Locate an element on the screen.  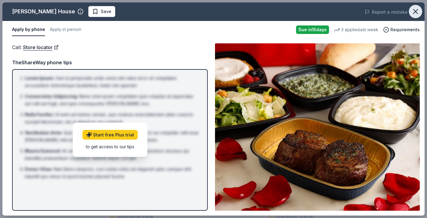
li: Nemo enim ipsam voluptatem quia voluptas sit aspernatur aut odit aut fugit, sed quia consequuntur... is located at coordinates (112, 100).